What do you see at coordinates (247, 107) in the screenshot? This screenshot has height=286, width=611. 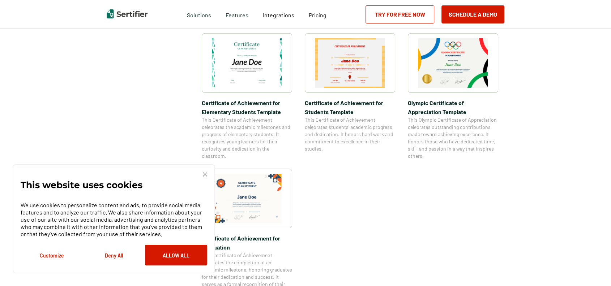 I see `span: Certificate of Achievement for Elementary Students Template` at bounding box center [247, 107].